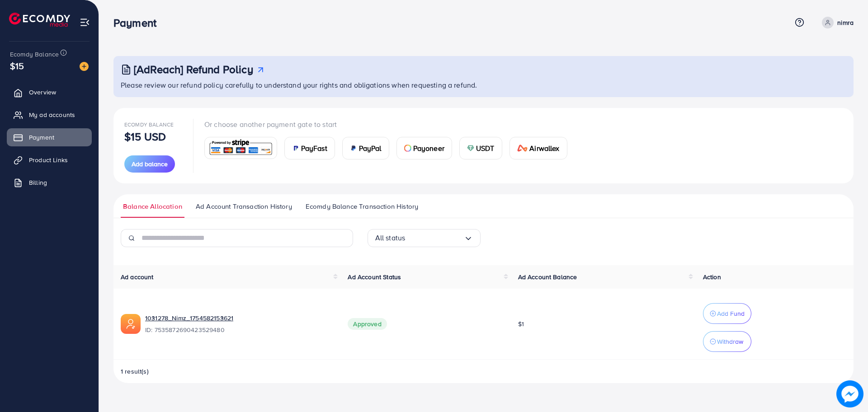 This screenshot has width=868, height=412. I want to click on div: Search for option, so click(424, 238).